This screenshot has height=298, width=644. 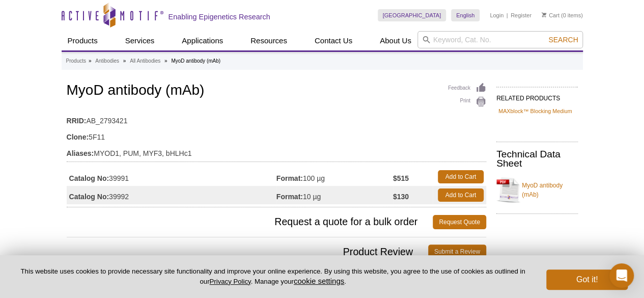 What do you see at coordinates (521, 15) in the screenshot?
I see `a: Register` at bounding box center [521, 15].